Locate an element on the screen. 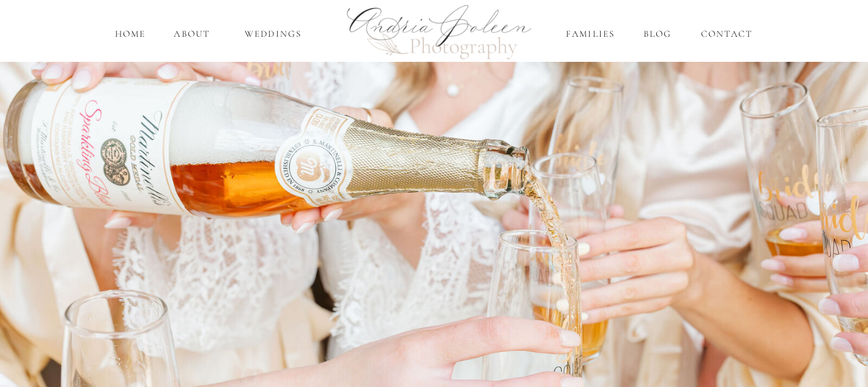  a: home is located at coordinates (130, 34).